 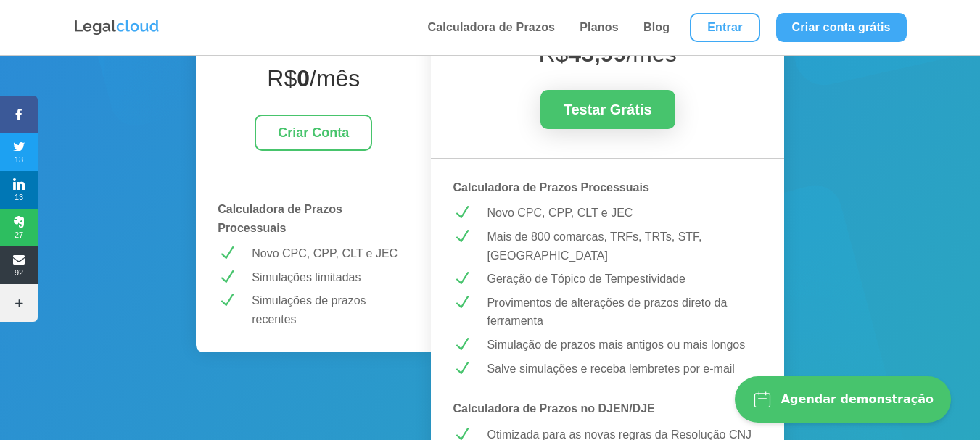 What do you see at coordinates (117, 28) in the screenshot?
I see `img: Logo da Legalcloud` at bounding box center [117, 28].